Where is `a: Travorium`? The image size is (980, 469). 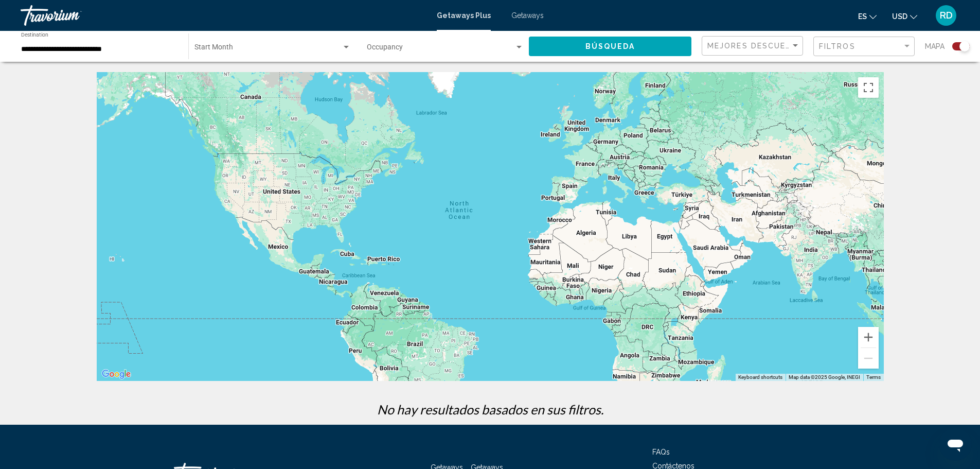
a: Travorium is located at coordinates (223, 15).